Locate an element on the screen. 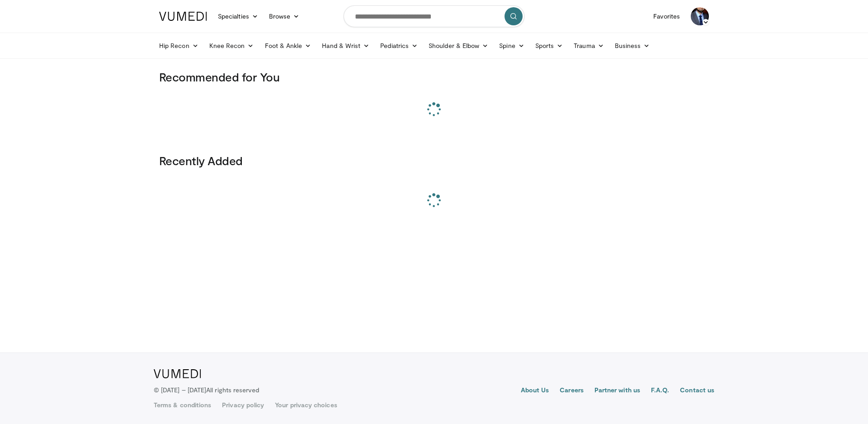 Image resolution: width=868 pixels, height=424 pixels. a: Spine is located at coordinates (512, 45).